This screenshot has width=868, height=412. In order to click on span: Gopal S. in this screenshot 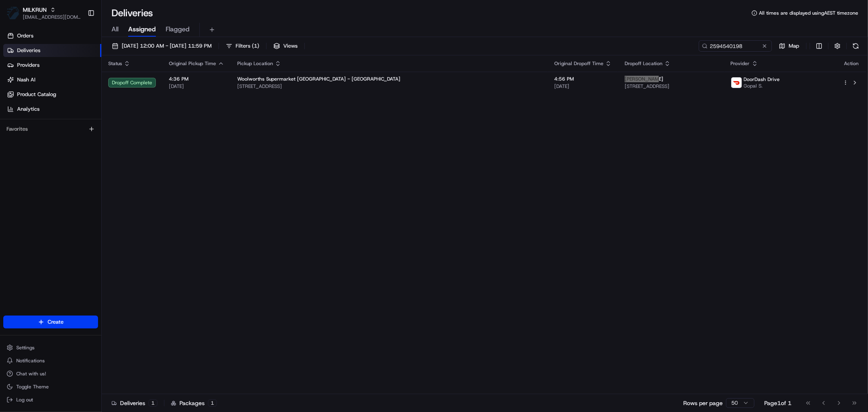, I will do `click(761, 86)`.